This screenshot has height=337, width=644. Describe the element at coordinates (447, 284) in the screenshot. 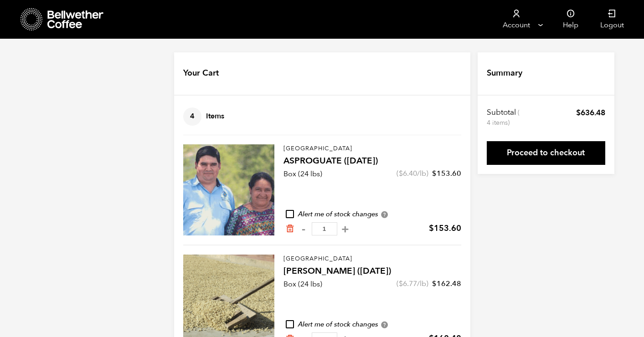

I see `bdi: 162.48` at that location.